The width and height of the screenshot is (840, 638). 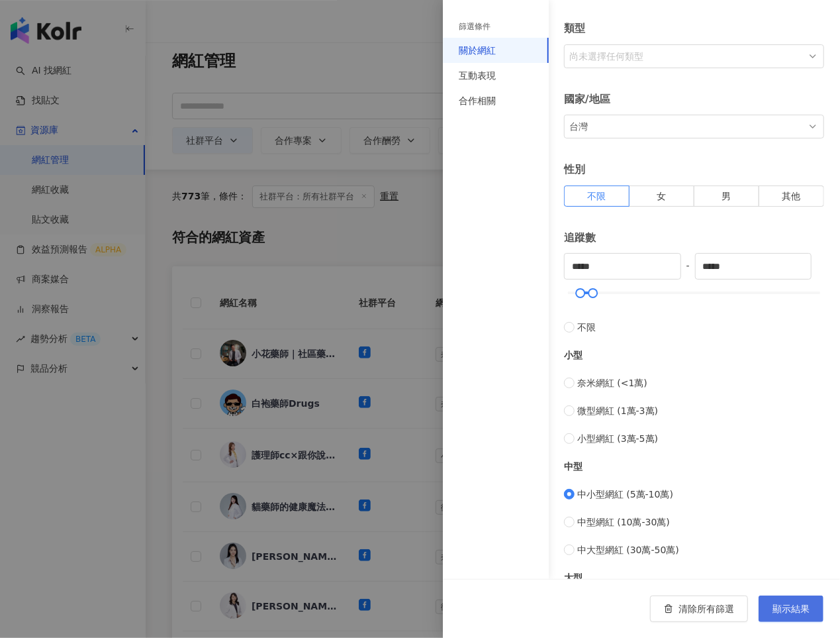 What do you see at coordinates (475, 27) in the screenshot?
I see `div: 篩選條件` at bounding box center [475, 27].